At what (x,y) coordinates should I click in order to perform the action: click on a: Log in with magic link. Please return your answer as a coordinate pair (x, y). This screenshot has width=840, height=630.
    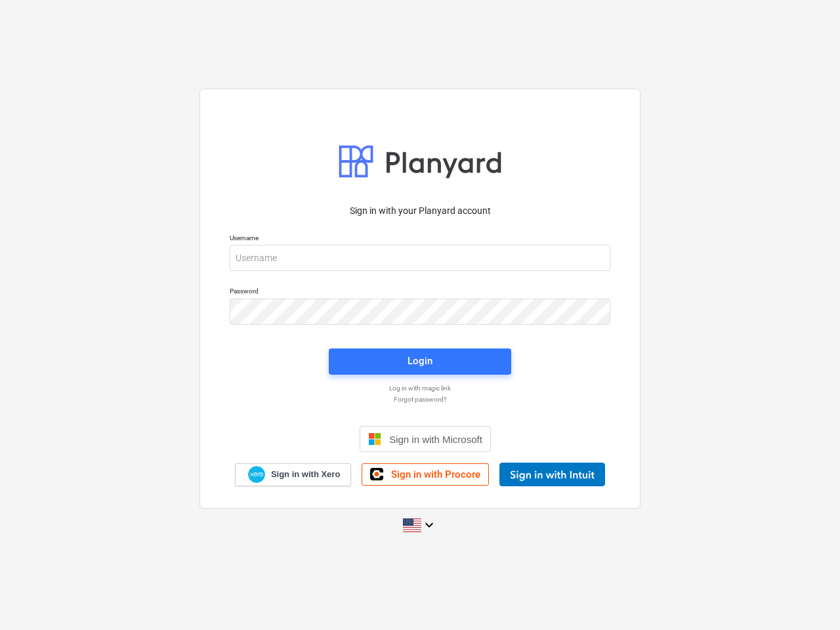
    Looking at the image, I should click on (420, 388).